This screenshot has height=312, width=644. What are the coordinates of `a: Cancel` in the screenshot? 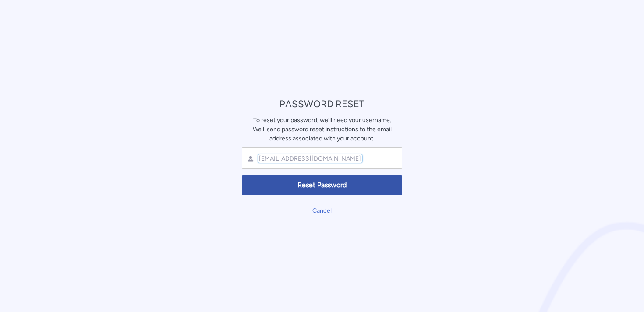 It's located at (322, 210).